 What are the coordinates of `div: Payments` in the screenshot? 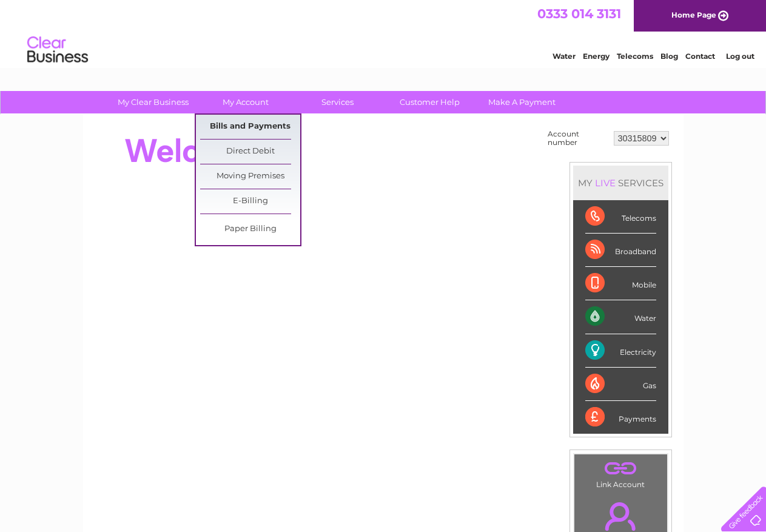 It's located at (621, 417).